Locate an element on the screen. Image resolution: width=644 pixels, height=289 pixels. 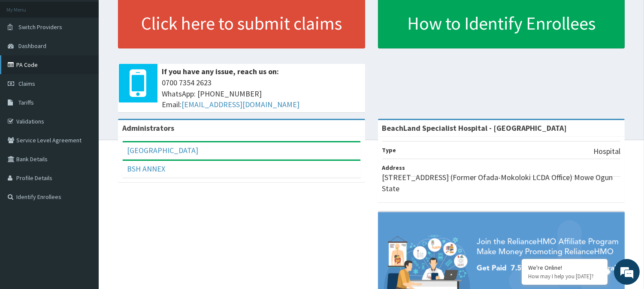
b: Address is located at coordinates (394, 168).